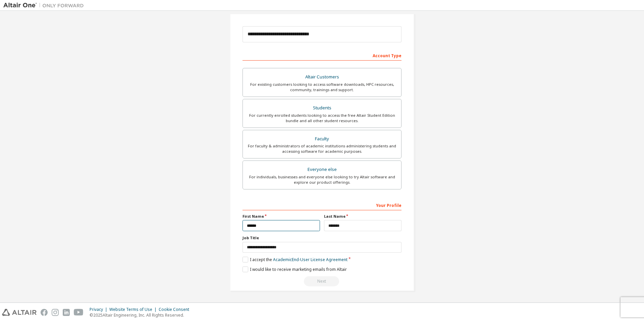  Describe the element at coordinates (294, 269) in the screenshot. I see `label: I would like to receive marketing emails from Altair` at that location.